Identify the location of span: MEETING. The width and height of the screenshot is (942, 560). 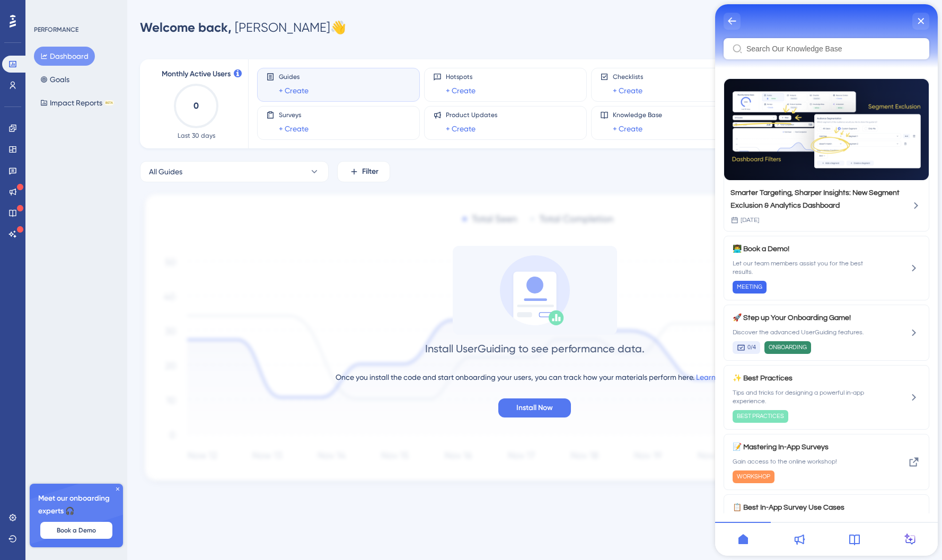
(35, 283).